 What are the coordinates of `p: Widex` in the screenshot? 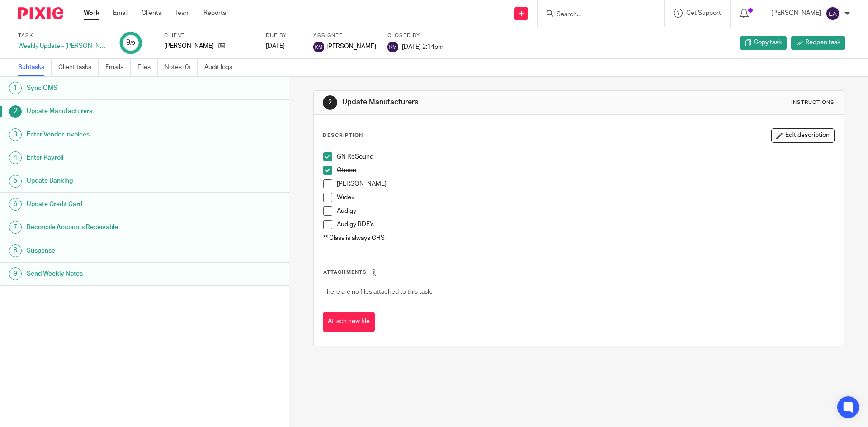 It's located at (585, 198).